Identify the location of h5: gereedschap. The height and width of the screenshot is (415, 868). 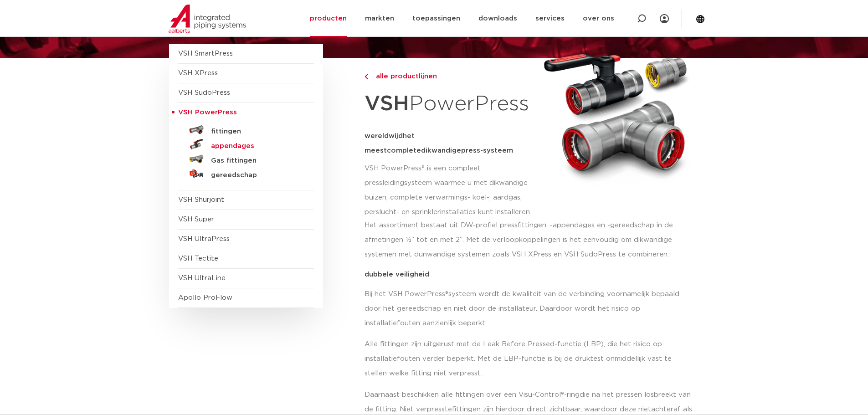
(256, 175).